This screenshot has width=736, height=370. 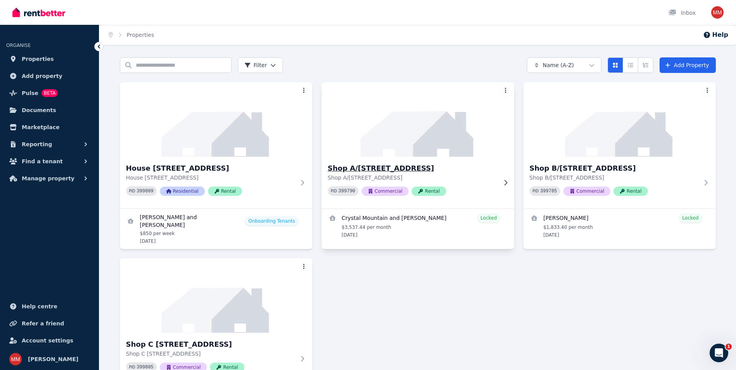 What do you see at coordinates (49, 307) in the screenshot?
I see `a: Help centre` at bounding box center [49, 307].